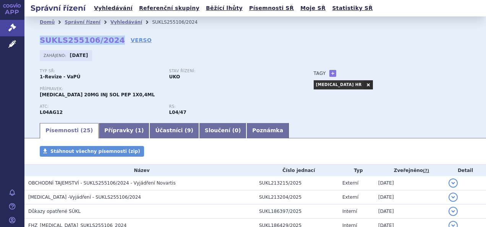 The width and height of the screenshot is (486, 227). Describe the element at coordinates (82, 40) in the screenshot. I see `strong: SUKLS255106/2024` at that location.